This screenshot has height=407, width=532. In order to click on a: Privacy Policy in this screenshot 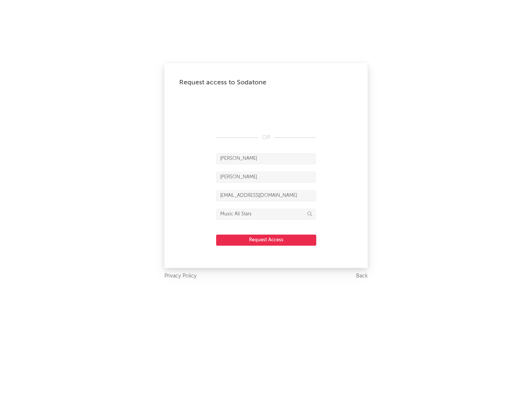, I will do `click(180, 276)`.